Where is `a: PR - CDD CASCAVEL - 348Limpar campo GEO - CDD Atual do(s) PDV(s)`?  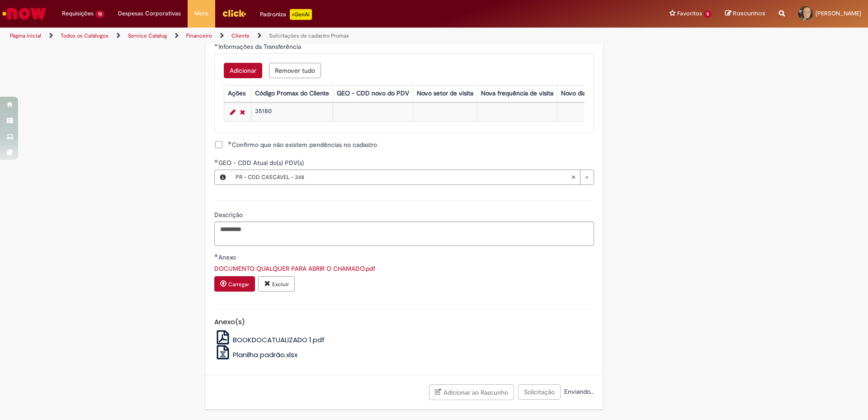
a: PR - CDD CASCAVEL - 348Limpar campo GEO - CDD Atual do(s) PDV(s) is located at coordinates (413, 178).